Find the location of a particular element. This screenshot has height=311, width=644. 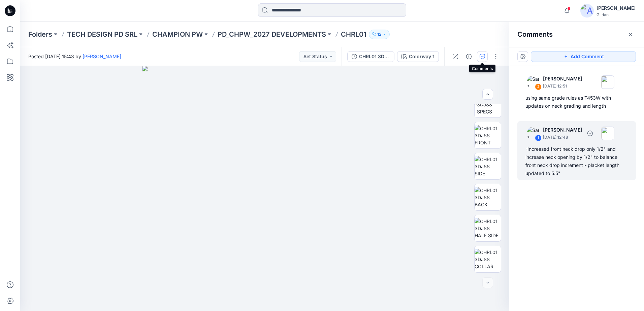

img: CHRL01 3DJSS SPECS is located at coordinates (489, 104).